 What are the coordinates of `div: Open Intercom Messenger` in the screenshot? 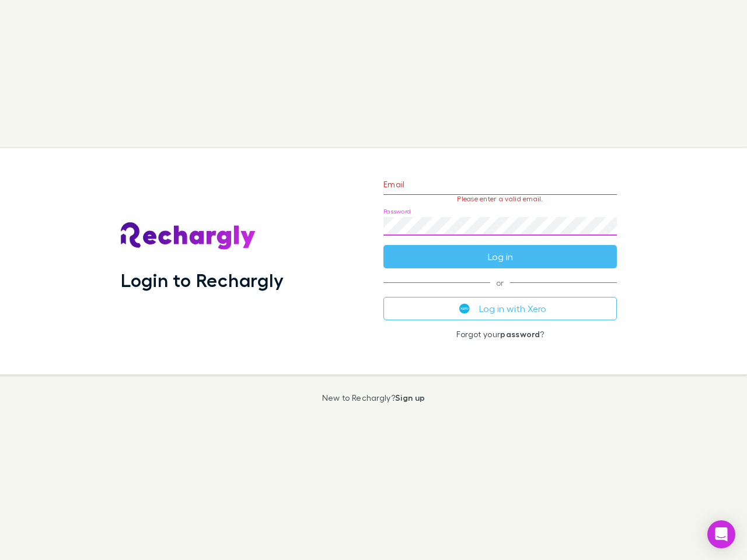 It's located at (722, 534).